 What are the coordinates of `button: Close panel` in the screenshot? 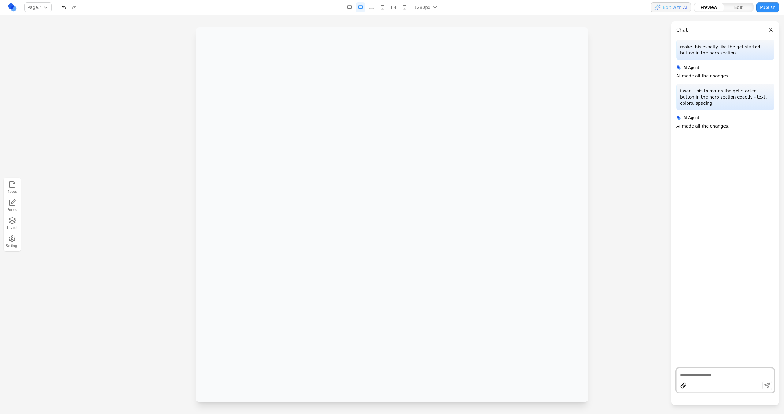 It's located at (771, 30).